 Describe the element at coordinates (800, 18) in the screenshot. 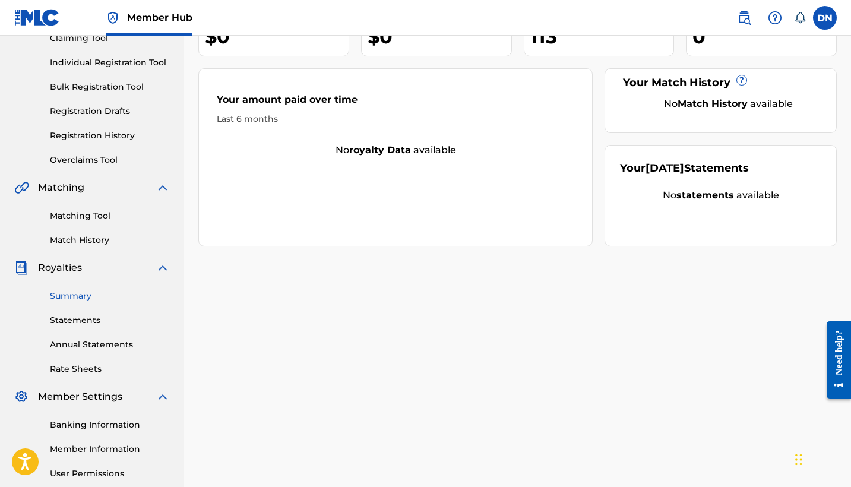

I see `div: Notifications` at that location.